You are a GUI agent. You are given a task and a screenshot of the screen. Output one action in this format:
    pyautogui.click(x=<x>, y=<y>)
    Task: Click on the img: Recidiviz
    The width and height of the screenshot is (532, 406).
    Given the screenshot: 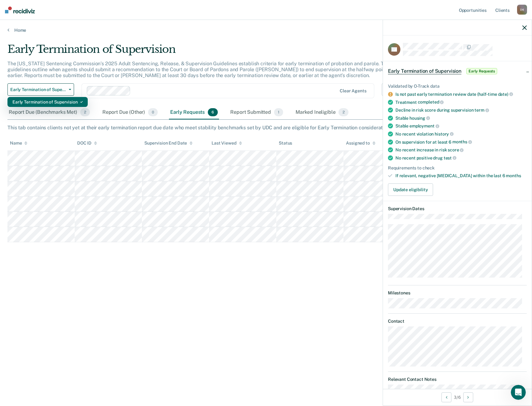 What is the action you would take?
    pyautogui.click(x=20, y=10)
    